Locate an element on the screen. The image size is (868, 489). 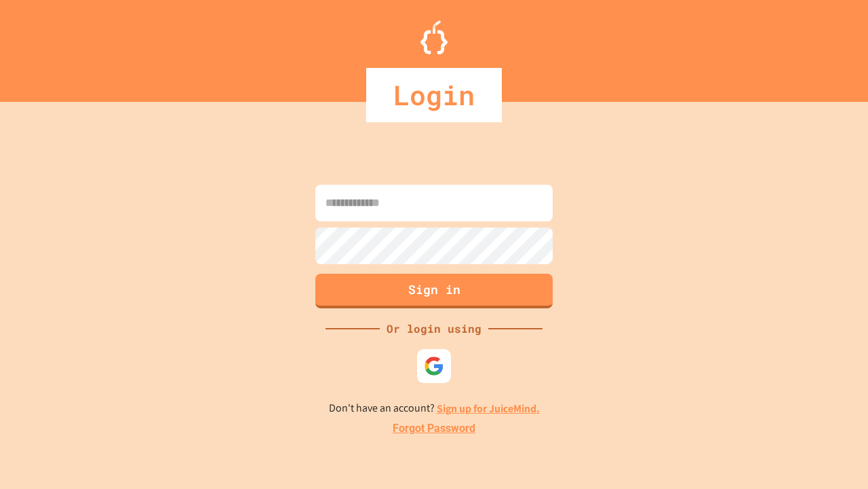
a: Forgot Password is located at coordinates (434, 428).